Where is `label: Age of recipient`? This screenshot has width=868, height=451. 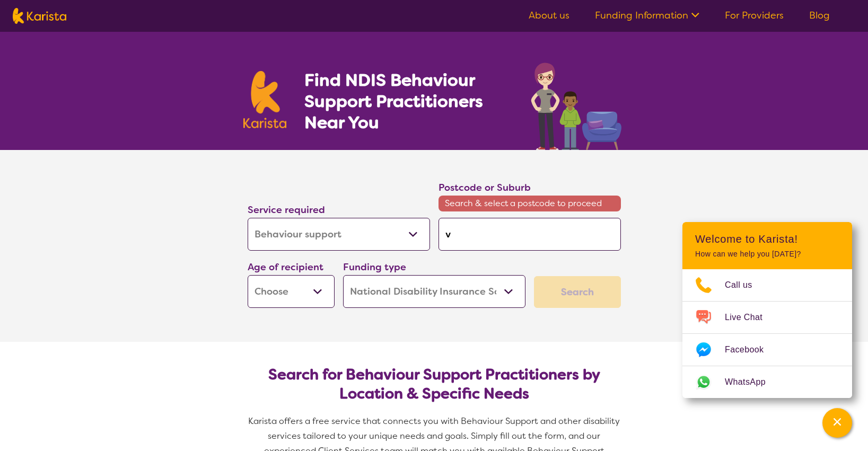 label: Age of recipient is located at coordinates (285, 267).